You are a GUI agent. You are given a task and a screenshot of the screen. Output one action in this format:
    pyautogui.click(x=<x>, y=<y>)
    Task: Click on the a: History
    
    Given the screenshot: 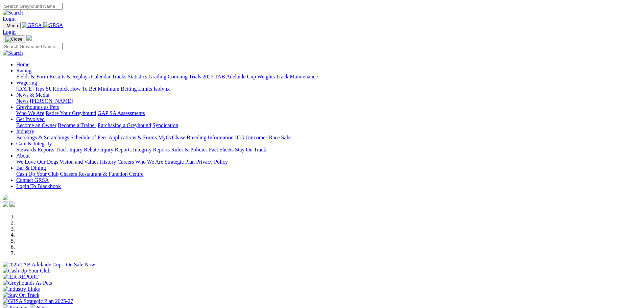 What is the action you would take?
    pyautogui.click(x=108, y=162)
    